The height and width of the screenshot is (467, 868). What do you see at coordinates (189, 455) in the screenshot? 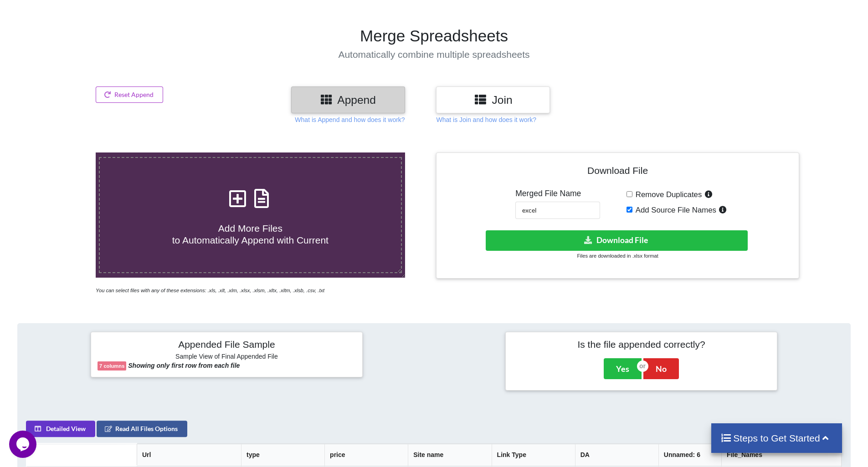
I see `th: Url` at bounding box center [189, 455].